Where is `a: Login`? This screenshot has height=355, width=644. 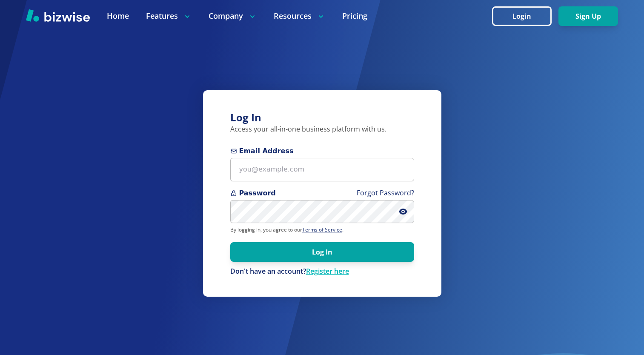 a: Login is located at coordinates (525, 16).